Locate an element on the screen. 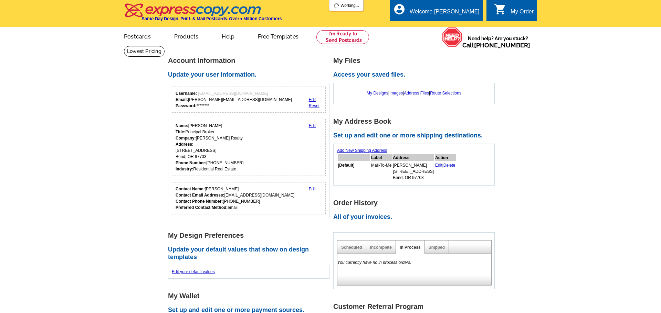  a: Same Day Design, Print, & Mail Postcards. Over 1 Million Customers. is located at coordinates (203, 15).